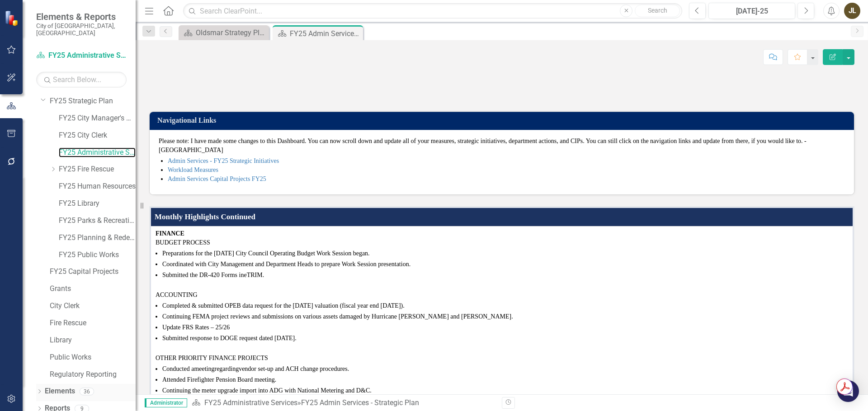 Image resolution: width=868 pixels, height=411 pixels. Describe the element at coordinates (253, 275) in the screenshot. I see `span: eTRIM` at that location.